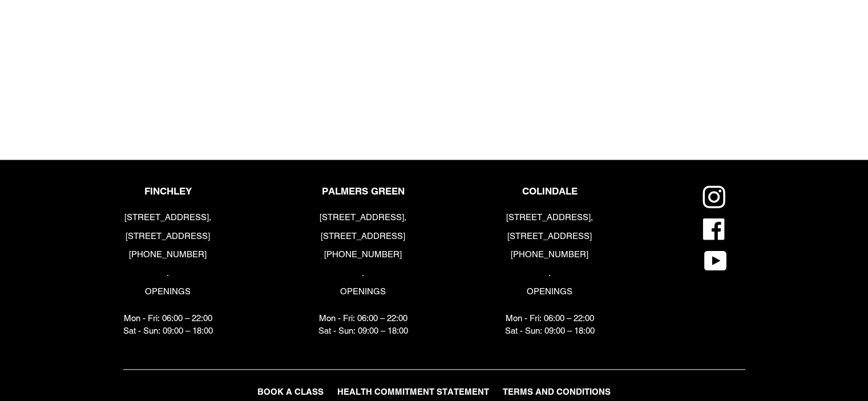 Image resolution: width=868 pixels, height=401 pixels. I want to click on span: HEALTH COMMITMENT STATEMENT, so click(413, 391).